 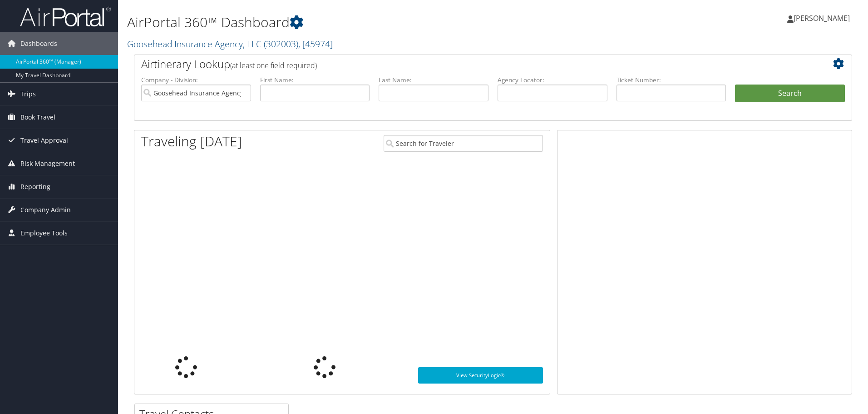 I want to click on span: (at least one field required), so click(x=273, y=65).